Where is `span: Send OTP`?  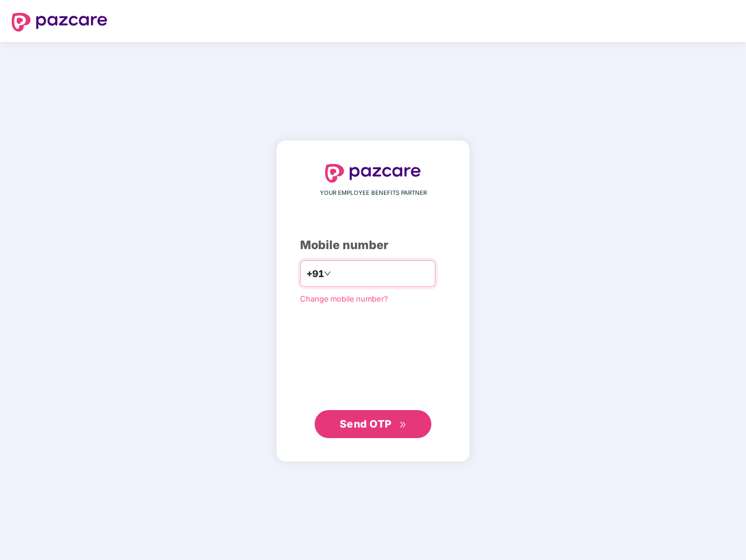
span: Send OTP is located at coordinates (366, 423).